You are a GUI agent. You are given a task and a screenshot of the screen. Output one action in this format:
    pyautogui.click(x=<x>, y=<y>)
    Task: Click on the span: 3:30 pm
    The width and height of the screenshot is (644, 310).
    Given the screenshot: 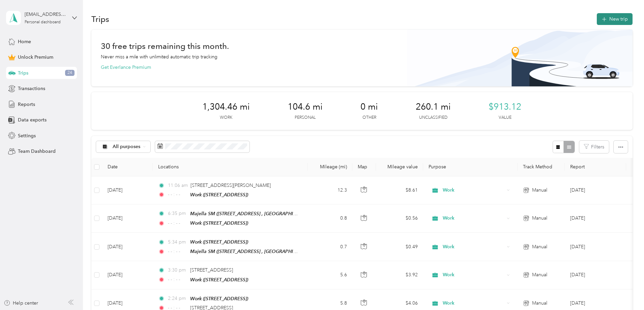 What is the action you would take?
    pyautogui.click(x=177, y=270)
    